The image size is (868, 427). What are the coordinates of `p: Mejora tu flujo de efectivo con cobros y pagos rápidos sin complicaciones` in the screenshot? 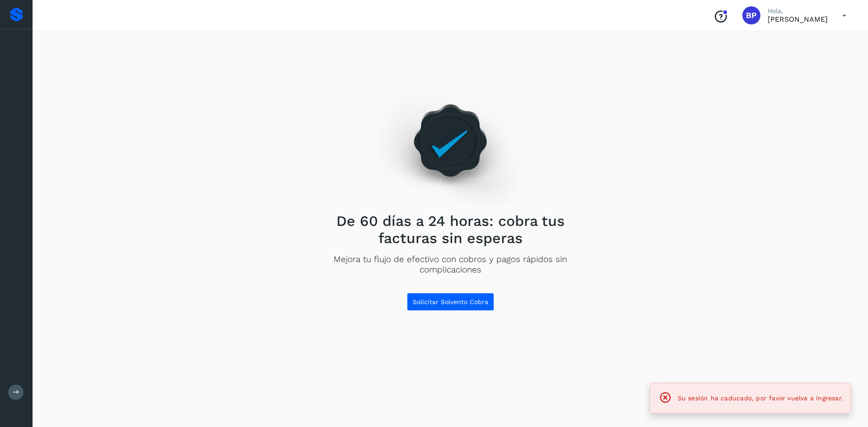 It's located at (450, 265).